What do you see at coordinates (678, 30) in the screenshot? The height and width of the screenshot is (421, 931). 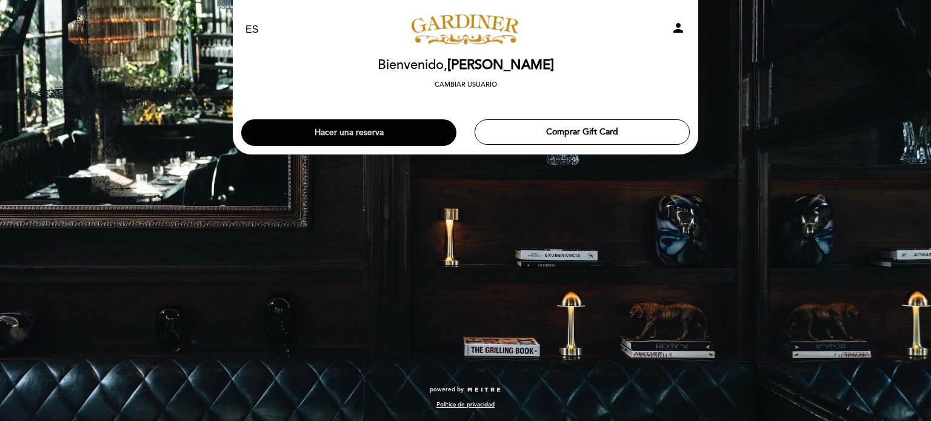 I see `button: person` at bounding box center [678, 30].